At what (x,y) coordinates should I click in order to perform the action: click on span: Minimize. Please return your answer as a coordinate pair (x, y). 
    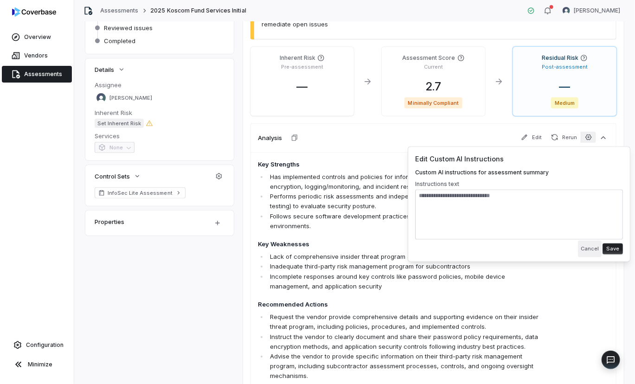
    Looking at the image, I should click on (40, 365).